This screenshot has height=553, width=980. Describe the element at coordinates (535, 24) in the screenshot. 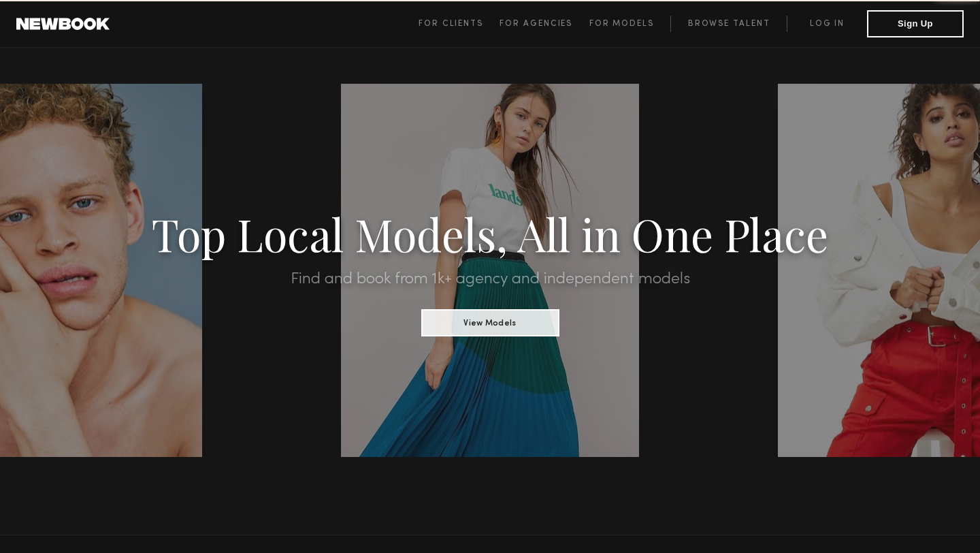

I see `span: For Agencies` at that location.